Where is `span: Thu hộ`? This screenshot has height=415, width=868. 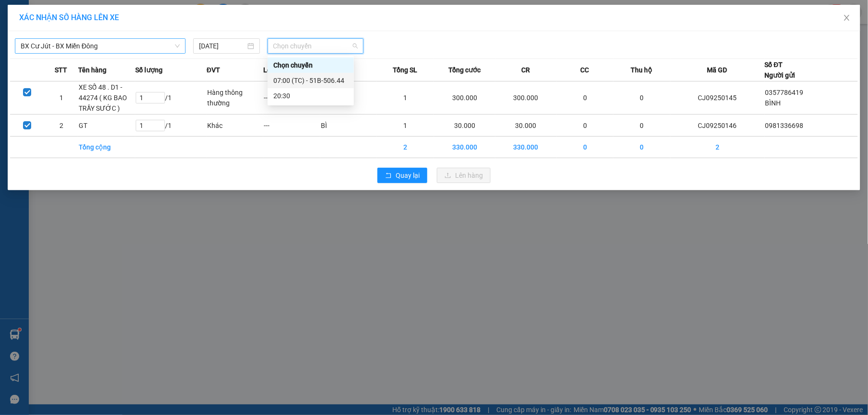
span: Thu hộ is located at coordinates (642, 70).